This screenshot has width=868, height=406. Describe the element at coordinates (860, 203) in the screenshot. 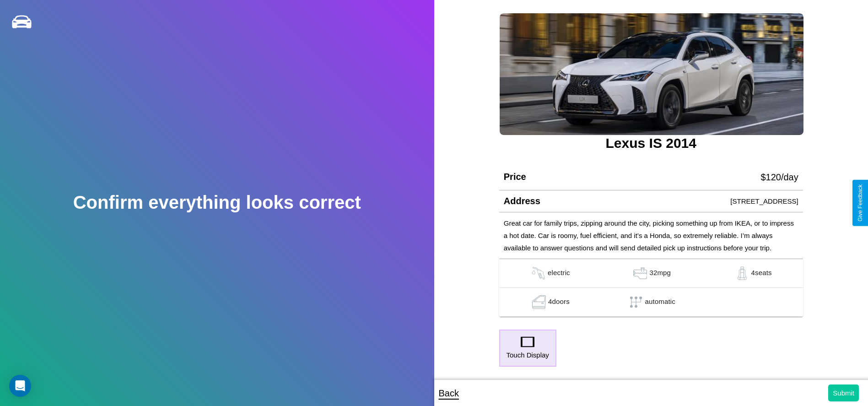

I see `div: Give Feedback` at that location.